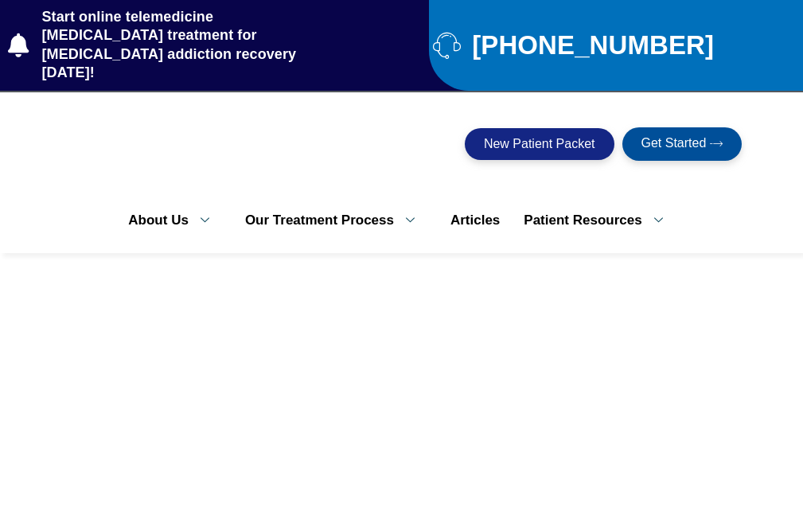 The height and width of the screenshot is (515, 803). Describe the element at coordinates (599, 221) in the screenshot. I see `a: Patient Resources` at that location.